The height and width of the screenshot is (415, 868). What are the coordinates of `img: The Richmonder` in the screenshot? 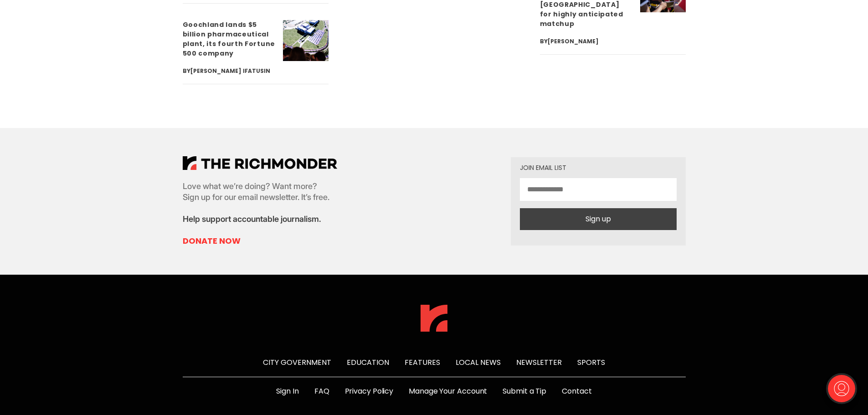 It's located at (434, 318).